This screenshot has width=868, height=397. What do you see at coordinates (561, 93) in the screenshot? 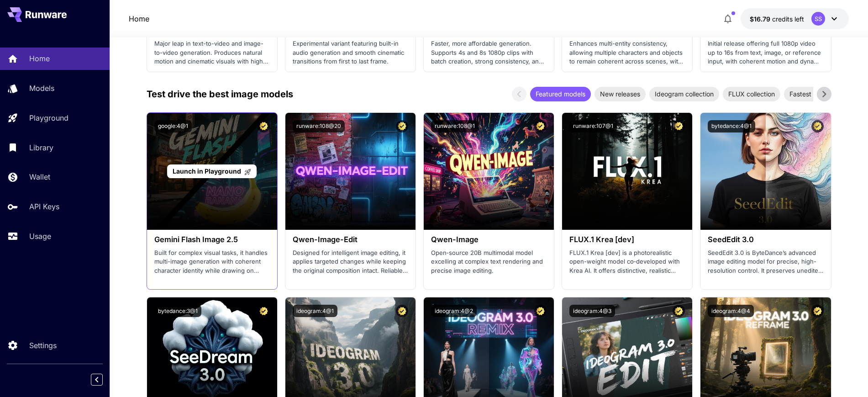
I see `span: Featured models` at bounding box center [561, 93].